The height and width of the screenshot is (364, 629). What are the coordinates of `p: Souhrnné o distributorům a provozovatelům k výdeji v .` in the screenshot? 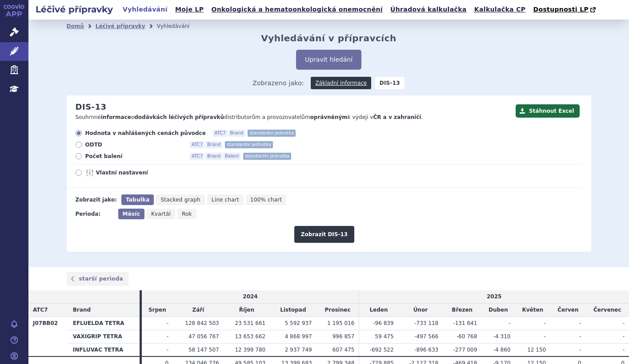 It's located at (294, 117).